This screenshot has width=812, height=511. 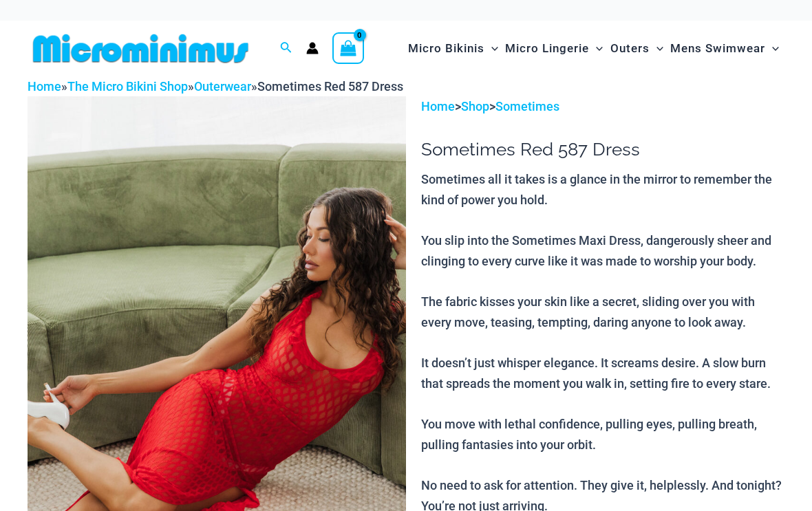 What do you see at coordinates (718, 48) in the screenshot?
I see `span: Mens Swimwear` at bounding box center [718, 48].